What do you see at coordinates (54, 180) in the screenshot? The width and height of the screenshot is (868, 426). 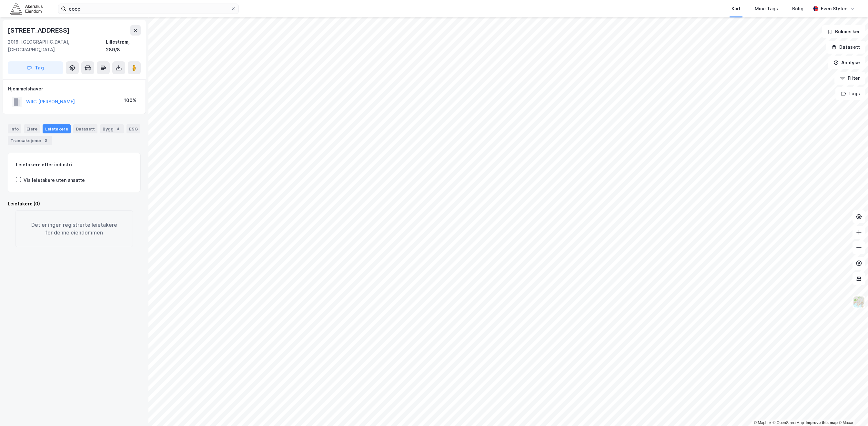 I see `div: Vis leietakere uten ansatte` at bounding box center [54, 180].